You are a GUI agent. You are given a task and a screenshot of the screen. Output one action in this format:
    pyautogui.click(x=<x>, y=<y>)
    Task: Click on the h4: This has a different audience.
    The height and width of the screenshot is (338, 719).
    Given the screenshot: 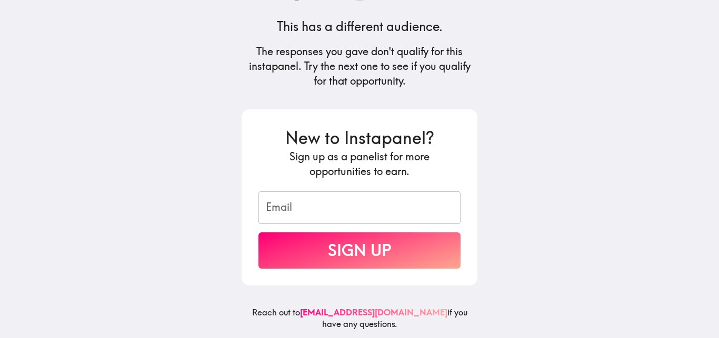 What is the action you would take?
    pyautogui.click(x=360, y=27)
    